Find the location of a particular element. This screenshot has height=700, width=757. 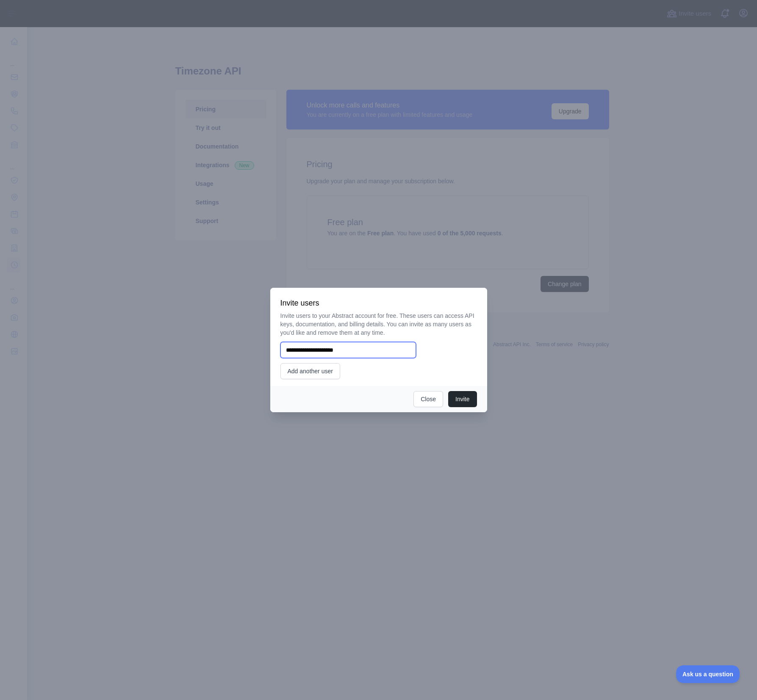

button: Invite is located at coordinates (462, 399).